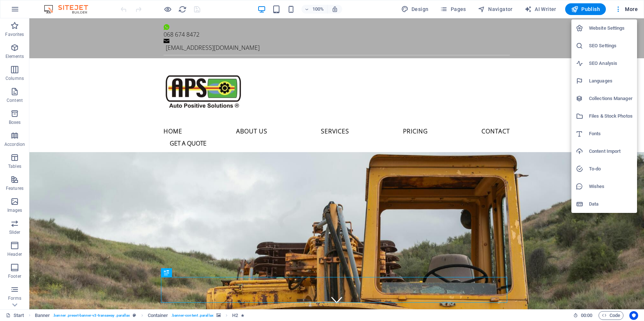 Image resolution: width=644 pixels, height=321 pixels. Describe the element at coordinates (610, 204) in the screenshot. I see `h6: Data` at that location.